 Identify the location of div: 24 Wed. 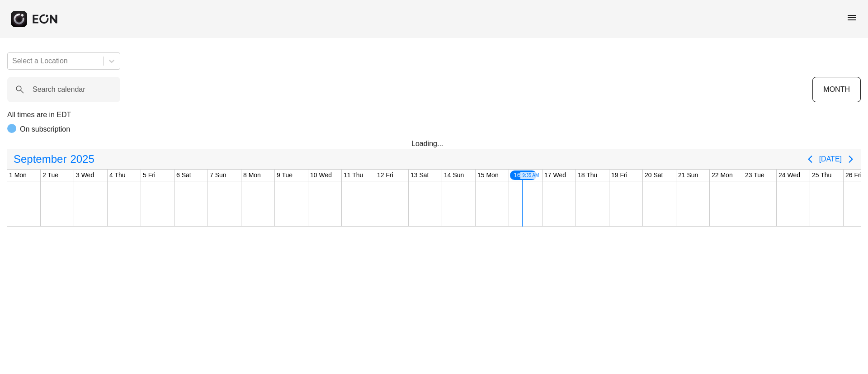
(789, 175).